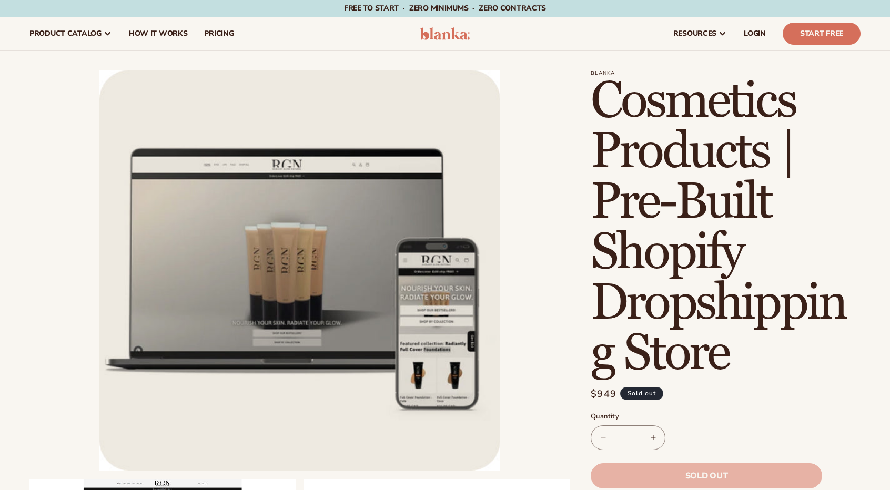 The height and width of the screenshot is (490, 890). Describe the element at coordinates (755, 34) in the screenshot. I see `a: LOGIN` at that location.